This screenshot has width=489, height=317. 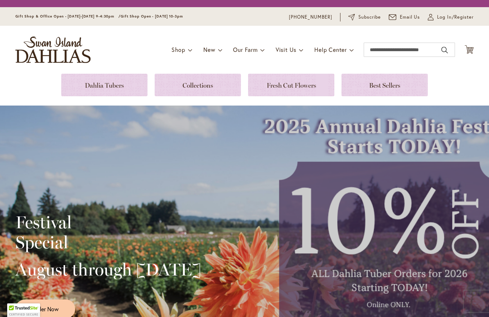 What do you see at coordinates (405, 17) in the screenshot?
I see `a: Email Us` at bounding box center [405, 17].